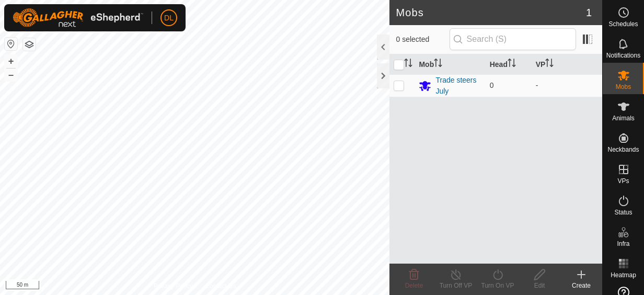 The image size is (644, 295). I want to click on span: Heatmap, so click(623, 275).